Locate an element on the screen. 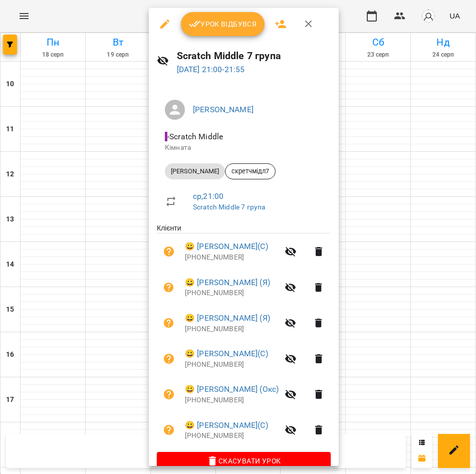 Image resolution: width=476 pixels, height=474 pixels. button: Урок відбувся is located at coordinates (223, 24).